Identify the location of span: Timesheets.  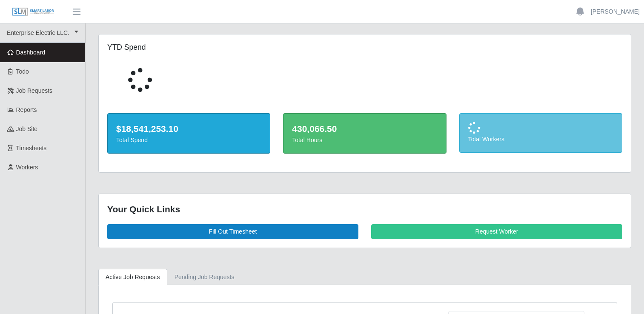
(32, 148).